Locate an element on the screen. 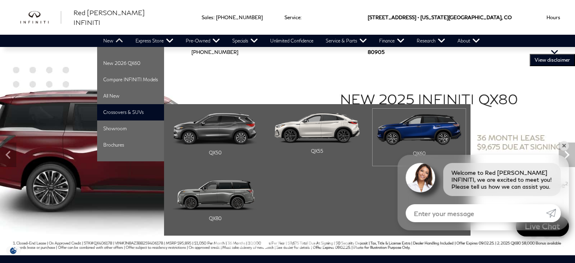 This screenshot has height=263, width=575. span: Go to slide 1 is located at coordinates (219, 244).